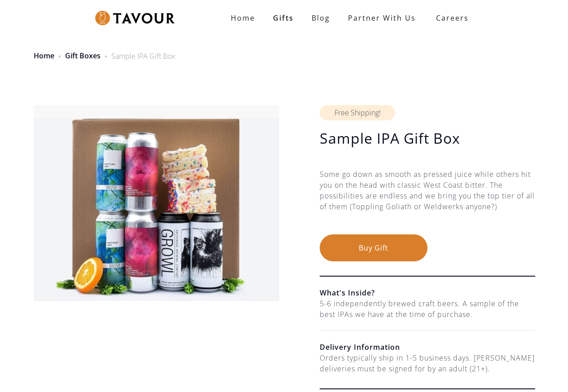  What do you see at coordinates (427, 202) in the screenshot?
I see `div: Some go down as smooth as pressed juice while others hit you on the head with classic West Coast ...` at bounding box center [427, 202].